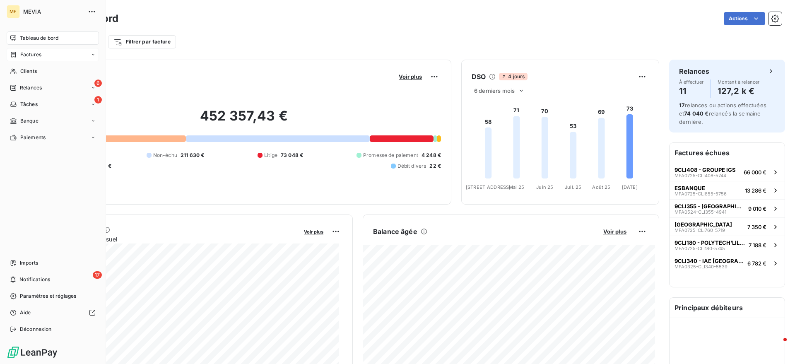 The image size is (795, 364). Describe the element at coordinates (31, 88) in the screenshot. I see `span: Relances` at that location.